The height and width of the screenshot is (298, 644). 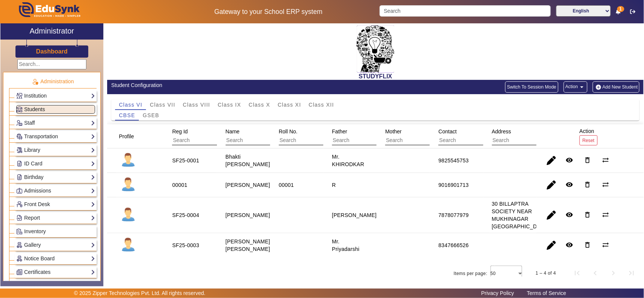 What do you see at coordinates (546, 293) in the screenshot?
I see `a: Terms of Service` at bounding box center [546, 293].